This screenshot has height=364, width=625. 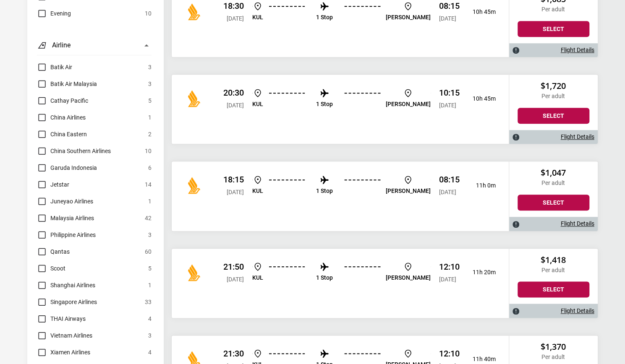 I want to click on span: Batik Air Malaysia, so click(x=74, y=84).